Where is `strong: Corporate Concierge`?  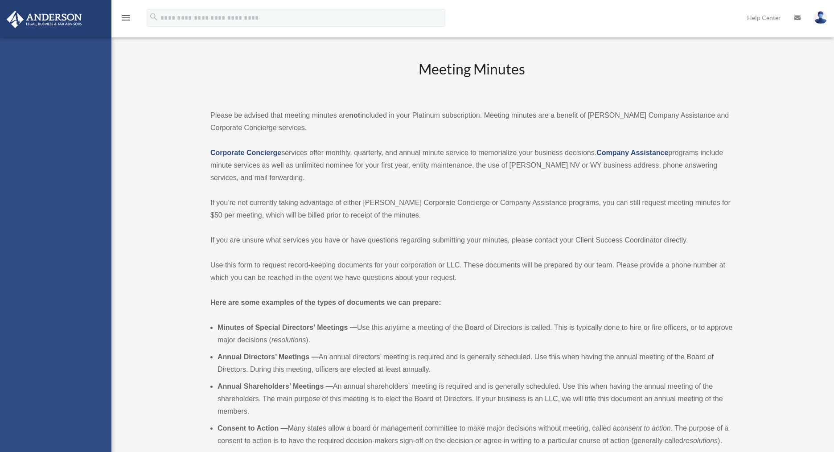 strong: Corporate Concierge is located at coordinates (246, 153).